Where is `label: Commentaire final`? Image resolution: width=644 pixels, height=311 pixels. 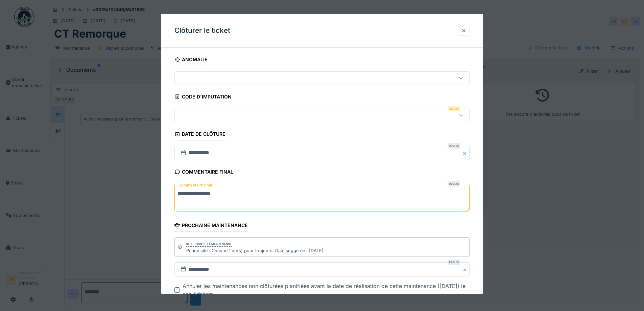 label: Commentaire final is located at coordinates (195, 185).